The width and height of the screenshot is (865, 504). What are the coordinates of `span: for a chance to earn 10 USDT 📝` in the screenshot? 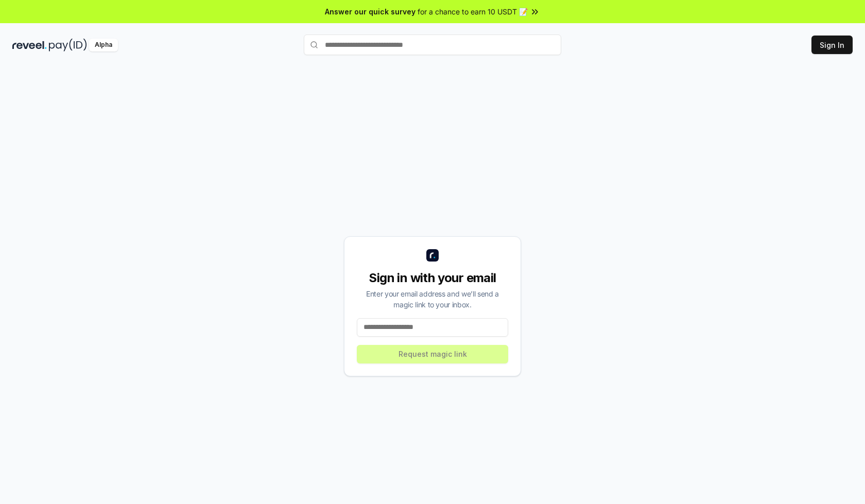 It's located at (473, 11).